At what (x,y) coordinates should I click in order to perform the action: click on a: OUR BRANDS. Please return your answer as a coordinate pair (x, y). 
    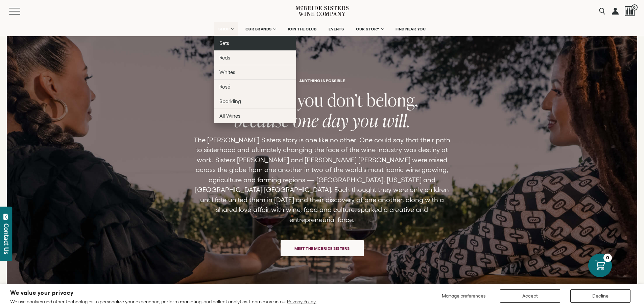
    Looking at the image, I should click on (260, 29).